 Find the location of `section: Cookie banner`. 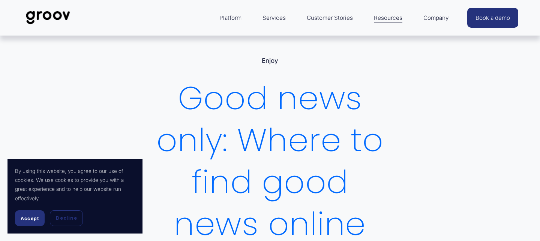

section: Cookie banner is located at coordinates (75, 197).